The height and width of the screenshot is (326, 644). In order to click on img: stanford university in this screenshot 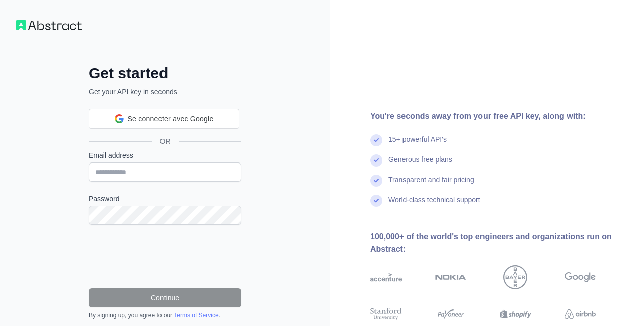, I will do `click(386, 314)`.